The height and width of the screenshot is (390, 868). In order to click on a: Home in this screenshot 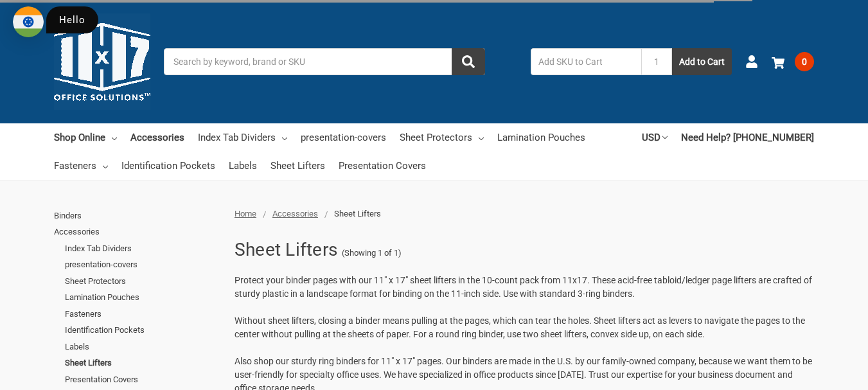, I will do `click(245, 213)`.